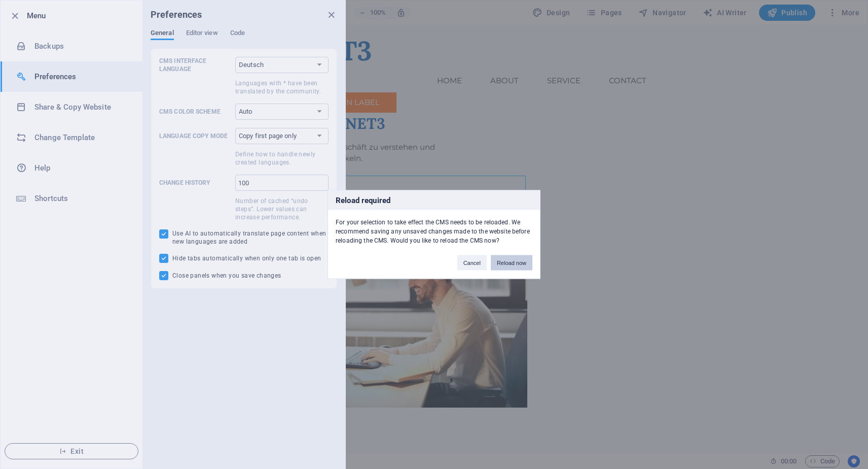 The image size is (868, 469). Describe the element at coordinates (29, 401) in the screenshot. I see `button: 1` at that location.